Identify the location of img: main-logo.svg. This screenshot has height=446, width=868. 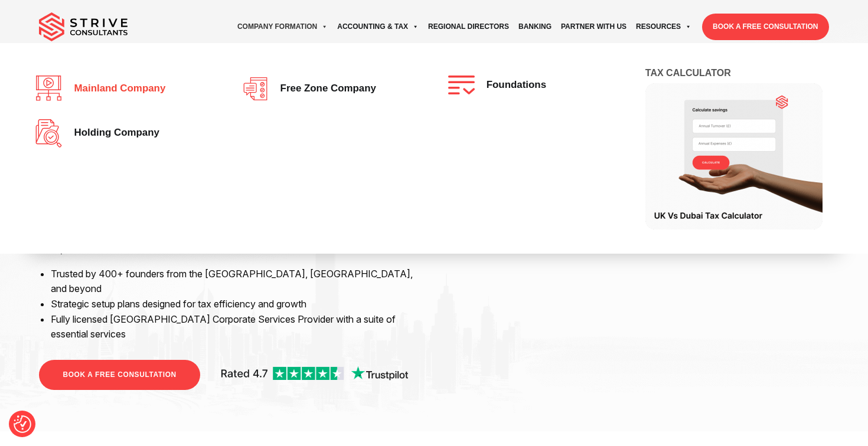
(84, 27).